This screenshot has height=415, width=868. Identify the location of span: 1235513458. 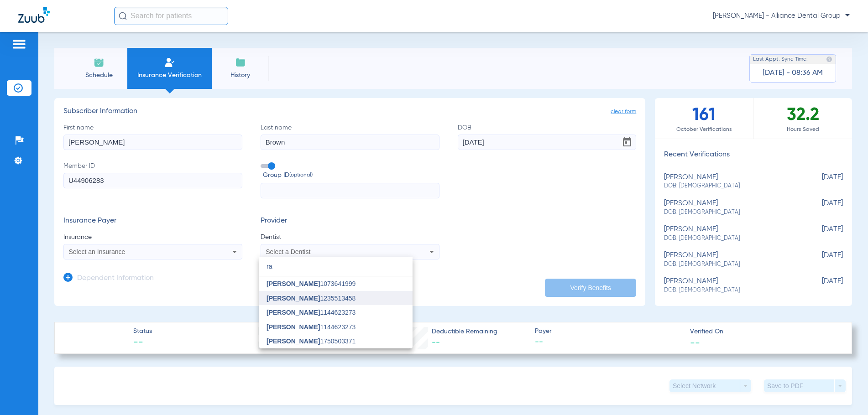
(311, 299).